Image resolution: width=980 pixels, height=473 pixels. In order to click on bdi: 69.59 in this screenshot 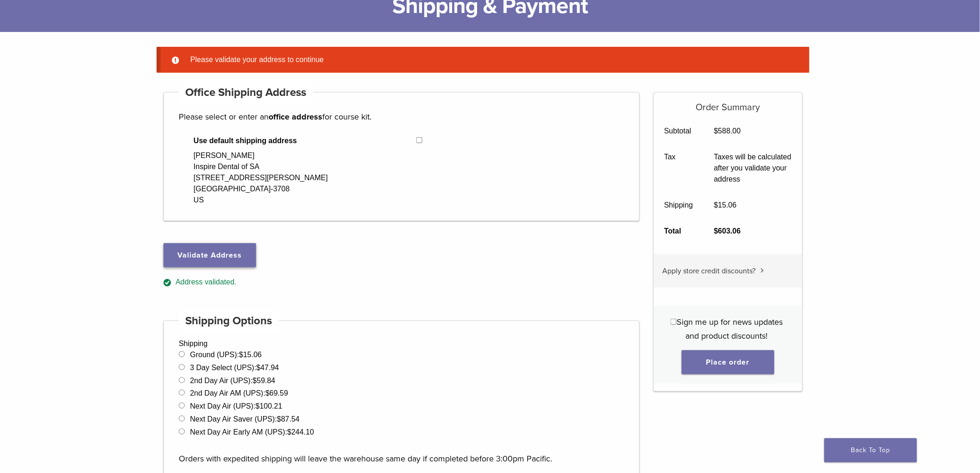, I will do `click(276, 392)`.